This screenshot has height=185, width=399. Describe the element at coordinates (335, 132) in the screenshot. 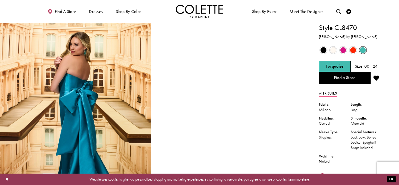

I see `div: Sleeve Type:` at that location.